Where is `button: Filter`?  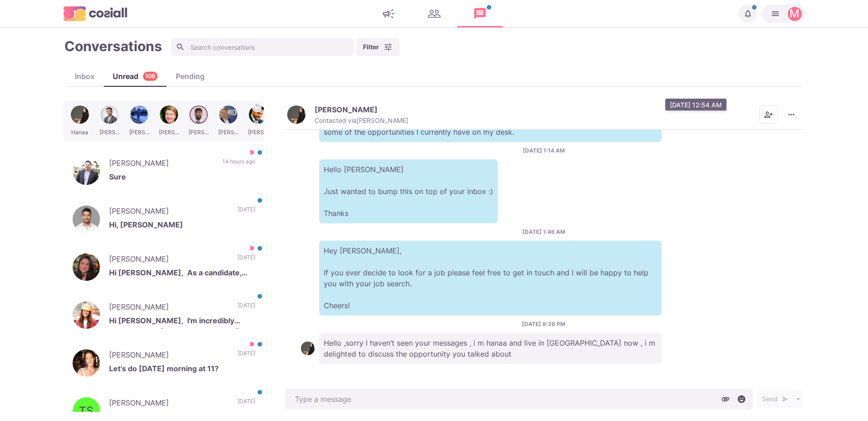
button: Filter is located at coordinates (378, 47).